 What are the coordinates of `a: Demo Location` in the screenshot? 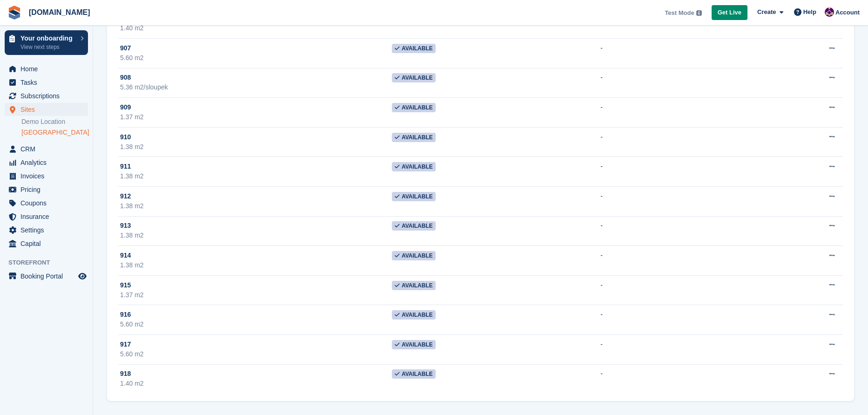 It's located at (55, 121).